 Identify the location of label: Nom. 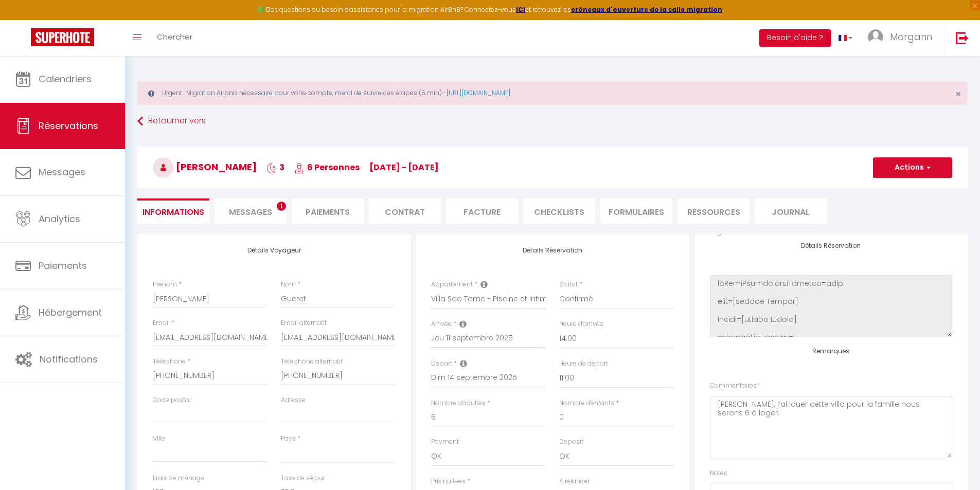
(288, 284).